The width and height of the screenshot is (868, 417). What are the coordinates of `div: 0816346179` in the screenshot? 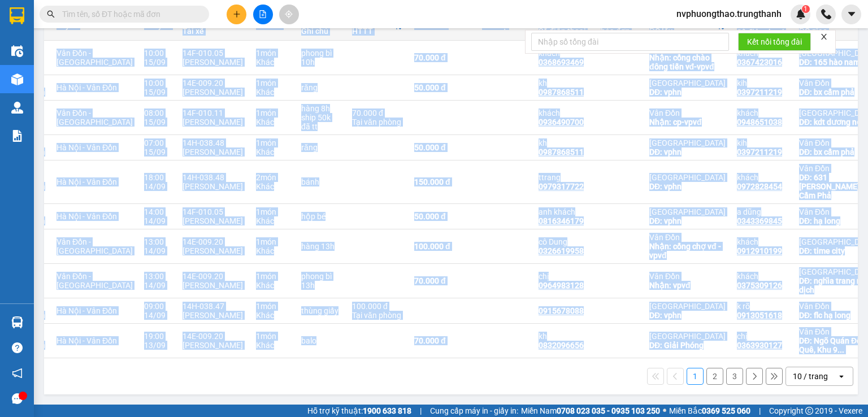 It's located at (561, 221).